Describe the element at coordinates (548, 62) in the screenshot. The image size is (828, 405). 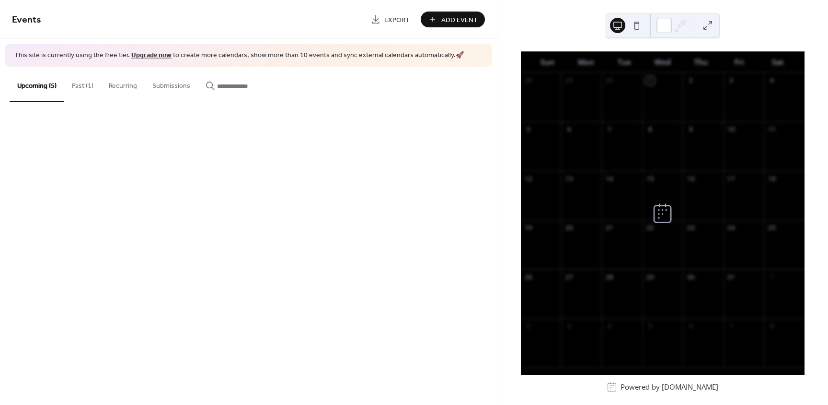
I see `div: Sun` at that location.